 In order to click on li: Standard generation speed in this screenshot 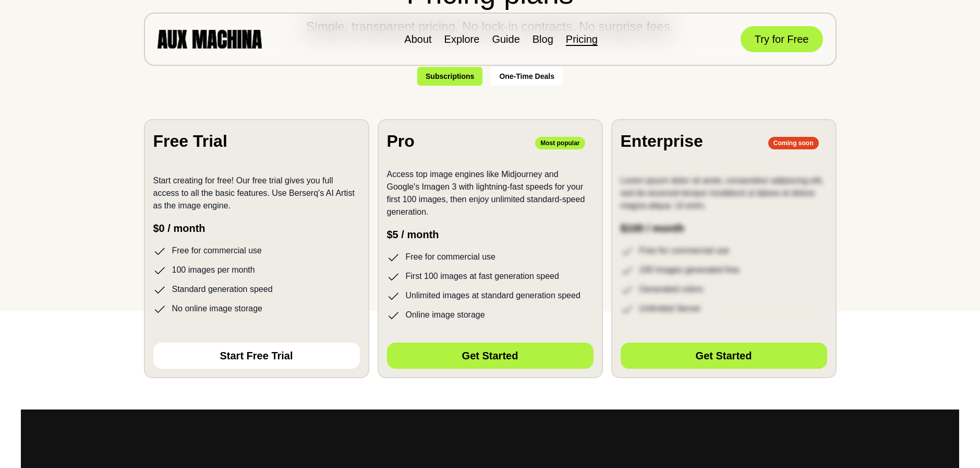, I will do `click(256, 290)`.